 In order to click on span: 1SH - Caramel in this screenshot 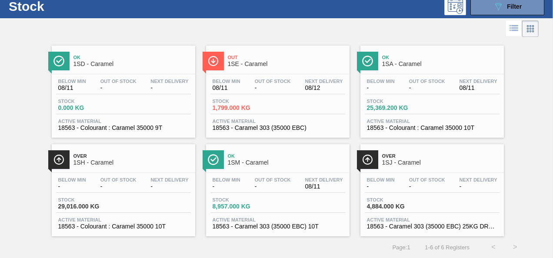, I will do `click(132, 163)`.